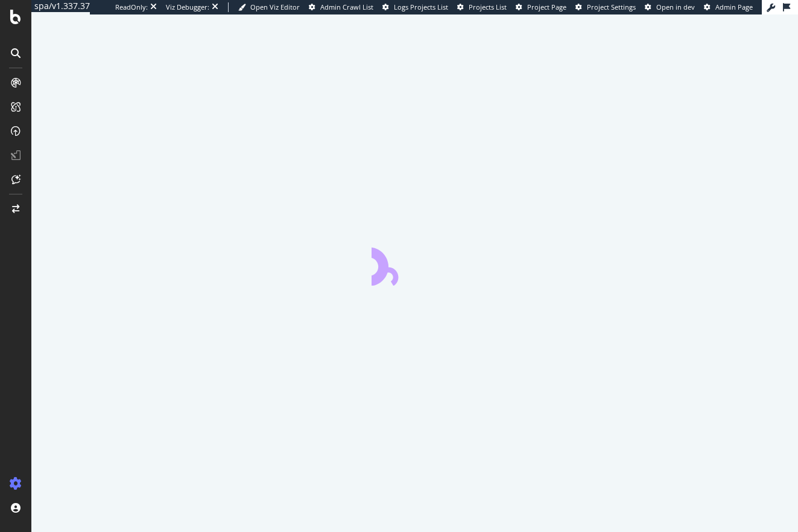 The image size is (798, 532). Describe the element at coordinates (131, 8) in the screenshot. I see `div: ReadOnly:` at that location.